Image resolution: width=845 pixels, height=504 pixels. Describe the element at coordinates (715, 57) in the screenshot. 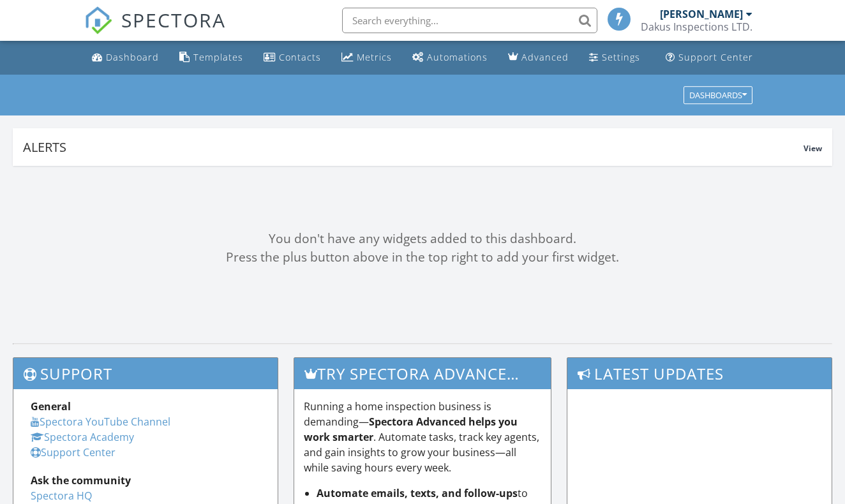

I see `div: Support Center` at that location.